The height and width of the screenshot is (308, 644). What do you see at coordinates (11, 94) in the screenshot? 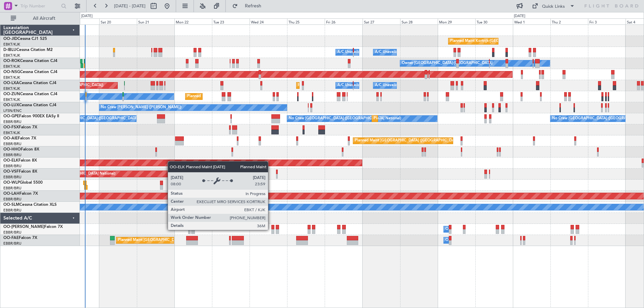
I see `span: OO-ZUN` at bounding box center [11, 94].